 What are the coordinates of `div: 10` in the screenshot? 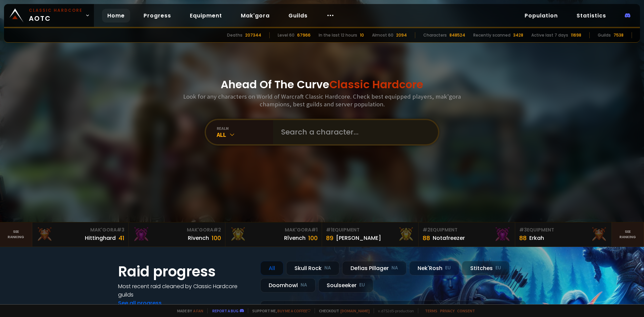 It's located at (362, 35).